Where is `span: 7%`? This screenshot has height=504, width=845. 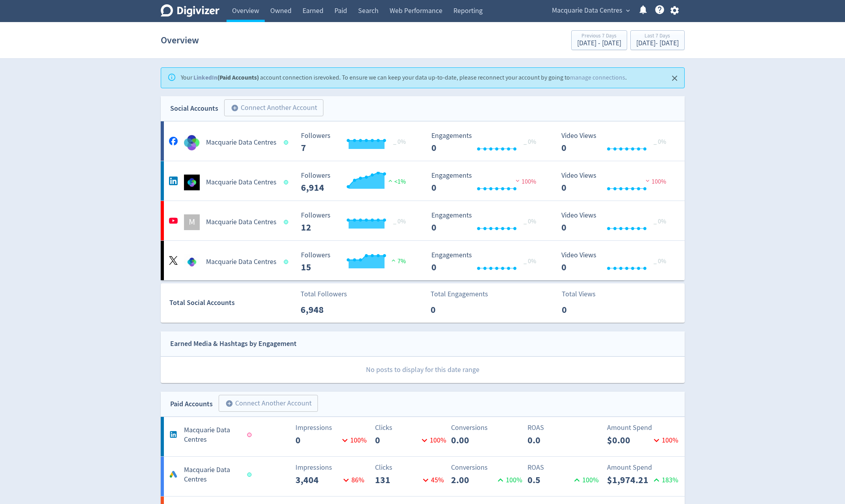
span: 7% is located at coordinates (397, 261).